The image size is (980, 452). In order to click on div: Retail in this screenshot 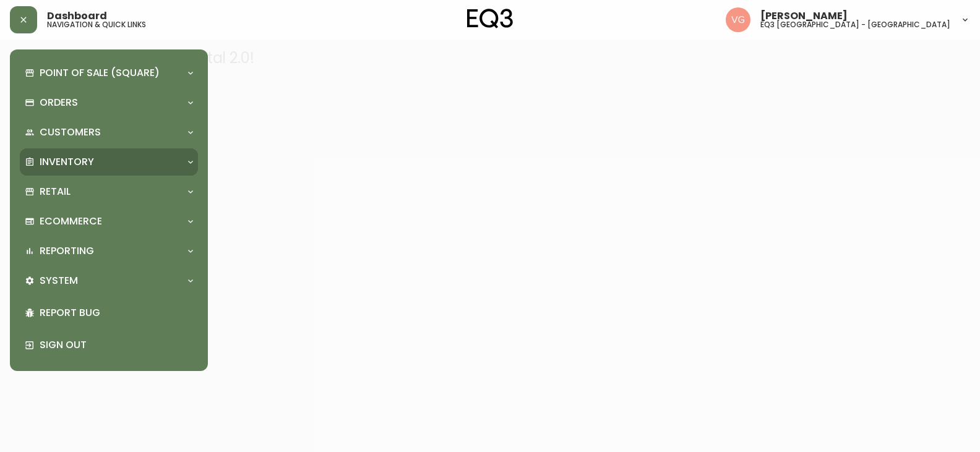, I will do `click(109, 192)`.